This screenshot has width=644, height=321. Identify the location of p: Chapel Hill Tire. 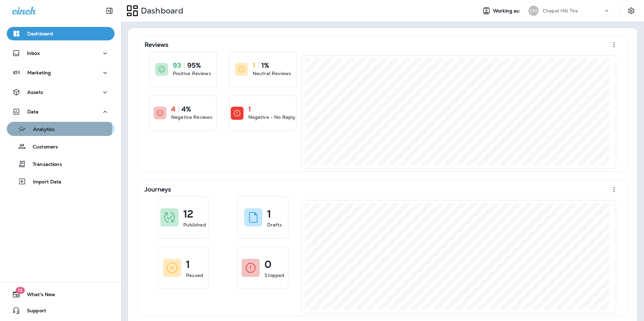
(560, 11).